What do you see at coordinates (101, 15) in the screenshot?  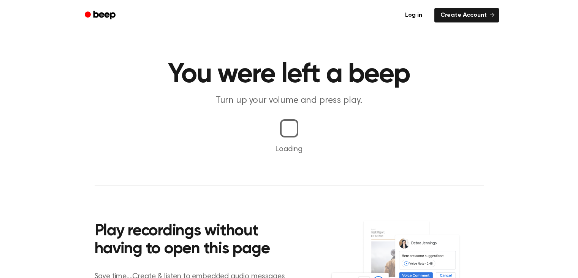 I see `a: Beep` at bounding box center [101, 15].